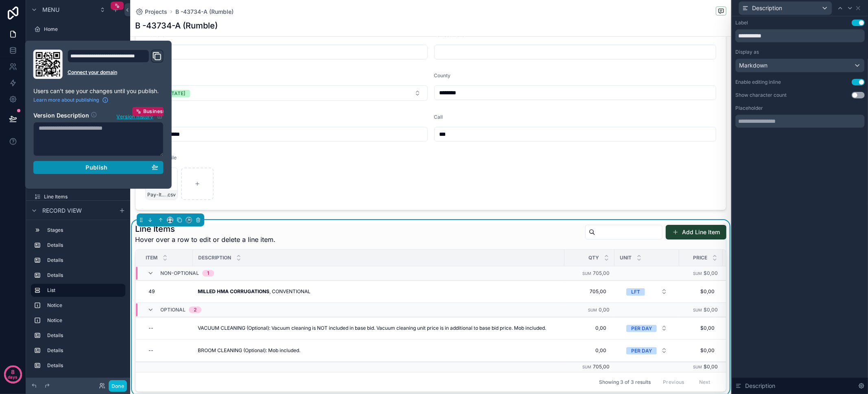  Describe the element at coordinates (758, 82) in the screenshot. I see `div: Enable editing inline` at that location.